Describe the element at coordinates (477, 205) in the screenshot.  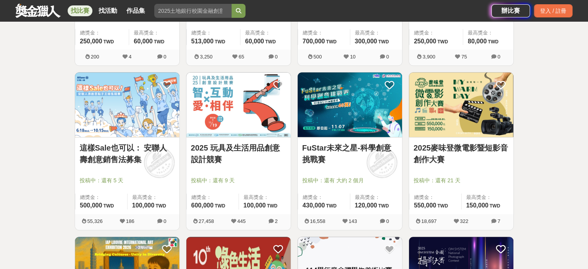
I see `span: 150,000` at that location.